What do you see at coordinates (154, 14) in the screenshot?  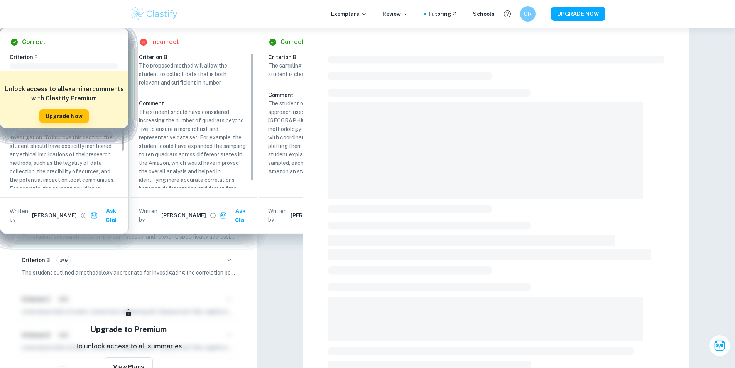 I see `img: Clastify logo` at bounding box center [154, 14].